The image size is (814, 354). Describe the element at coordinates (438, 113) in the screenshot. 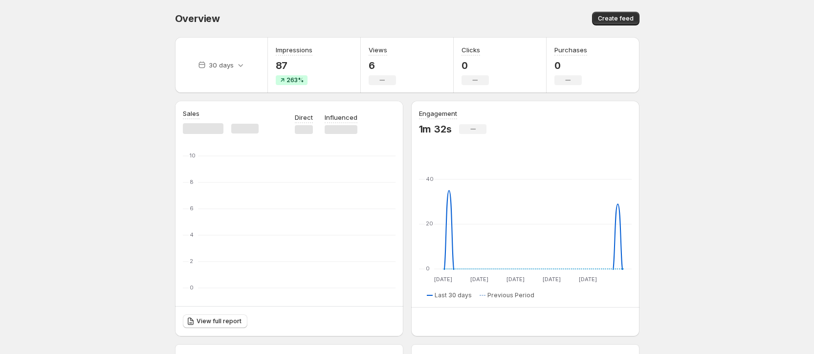

I see `h3: Engagement` at that location.